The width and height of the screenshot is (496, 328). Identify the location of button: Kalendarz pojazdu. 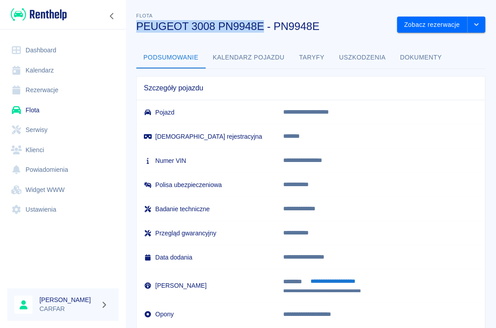
(249, 58).